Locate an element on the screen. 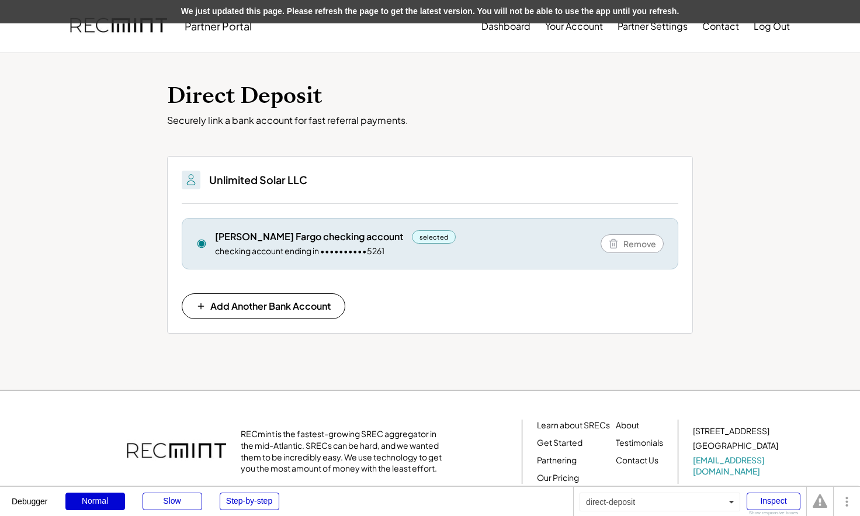 This screenshot has width=860, height=516. div: Slow is located at coordinates (172, 501).